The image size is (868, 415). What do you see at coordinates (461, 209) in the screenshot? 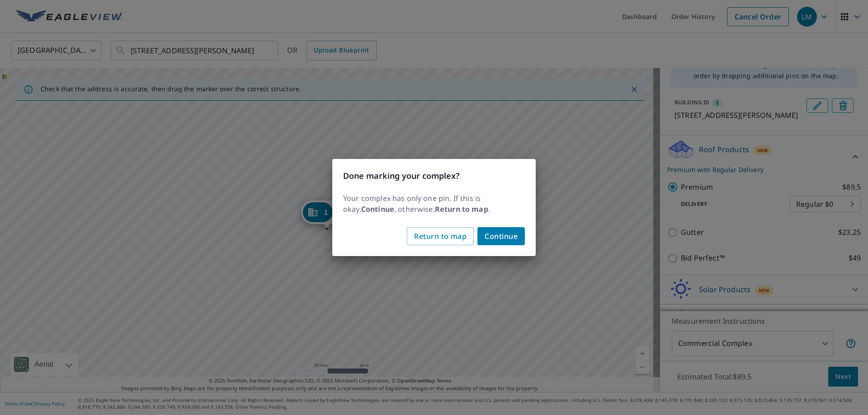
I see `b: Return to map` at bounding box center [461, 209].